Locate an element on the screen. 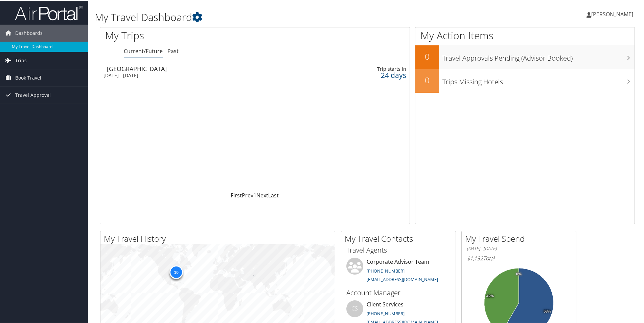  a: Last is located at coordinates (273, 195).